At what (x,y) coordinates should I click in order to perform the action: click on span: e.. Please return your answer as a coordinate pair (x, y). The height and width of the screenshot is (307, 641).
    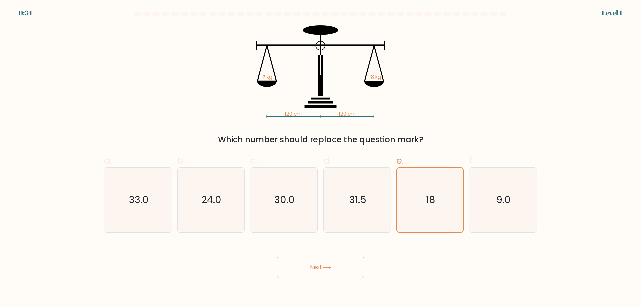
    Looking at the image, I should click on (400, 160).